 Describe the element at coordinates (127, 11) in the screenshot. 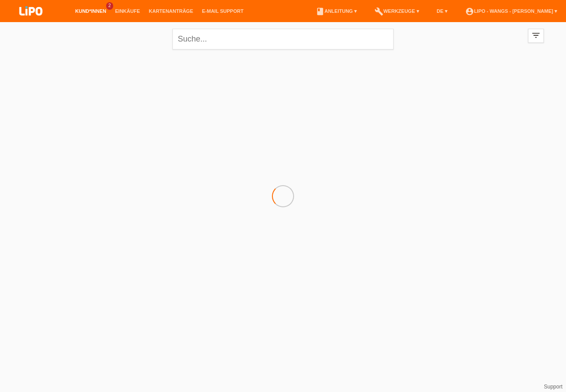

I see `a: Einkäufe` at that location.